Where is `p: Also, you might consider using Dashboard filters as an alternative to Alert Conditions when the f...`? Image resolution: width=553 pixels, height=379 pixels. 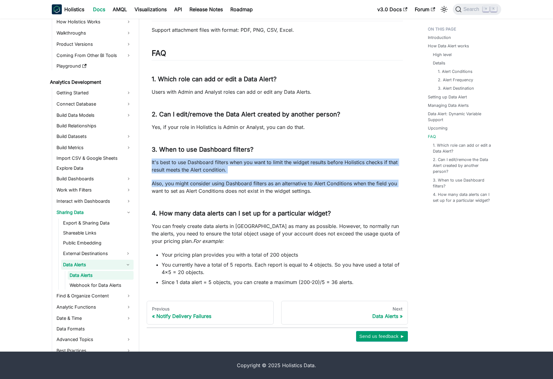 p: Also, you might consider using Dashboard filters as an alternative to Alert Conditions when the f... is located at coordinates (277, 187).